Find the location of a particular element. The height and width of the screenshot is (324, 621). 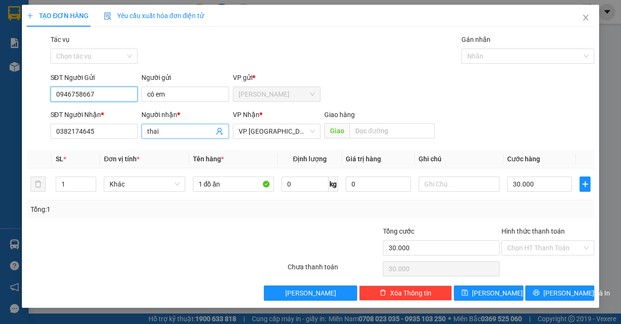

span: SL is located at coordinates (60, 159).